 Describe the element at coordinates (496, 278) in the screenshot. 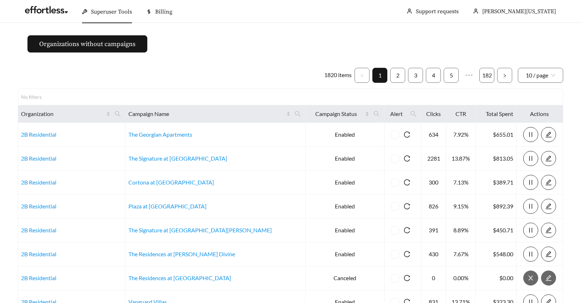

I see `td: $0.00` at that location.